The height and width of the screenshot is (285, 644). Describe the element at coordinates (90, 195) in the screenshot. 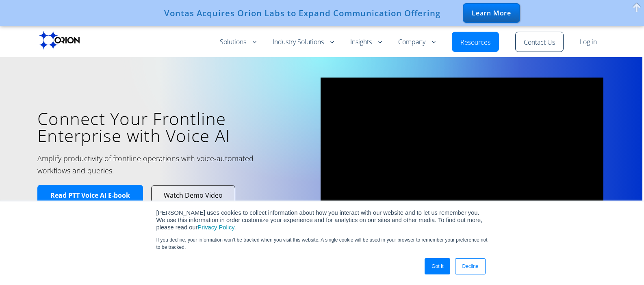

I see `a: Read PTT Voice AI E-book` at that location.